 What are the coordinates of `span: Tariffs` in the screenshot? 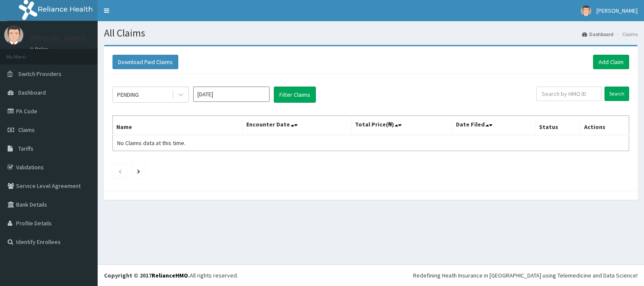 It's located at (26, 149).